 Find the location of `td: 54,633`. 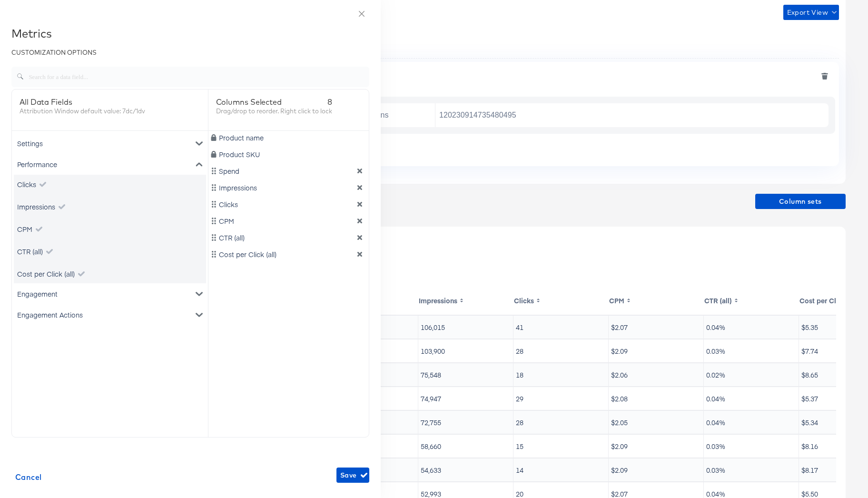

td: 54,633 is located at coordinates (466, 470).